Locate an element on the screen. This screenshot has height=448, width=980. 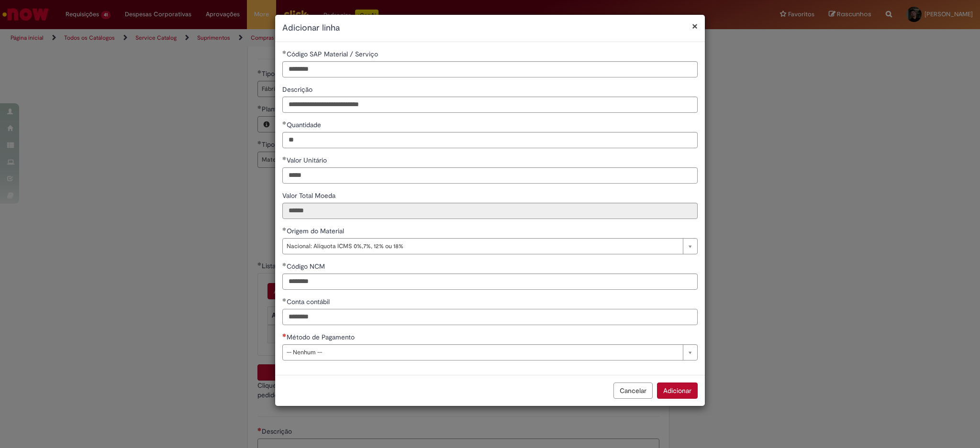
button: Adicionar is located at coordinates (677, 391).